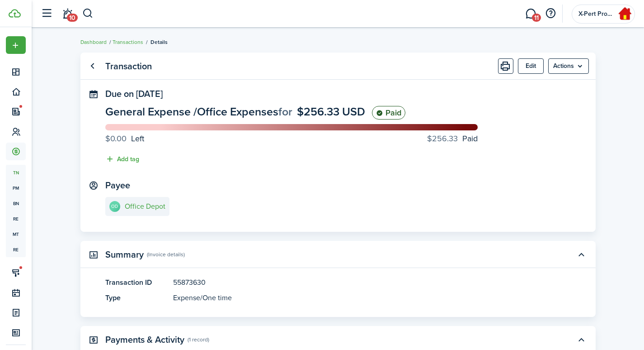 The height and width of the screenshot is (350, 644). Describe the element at coordinates (125, 254) in the screenshot. I see `panel-main-title: Summary` at that location.